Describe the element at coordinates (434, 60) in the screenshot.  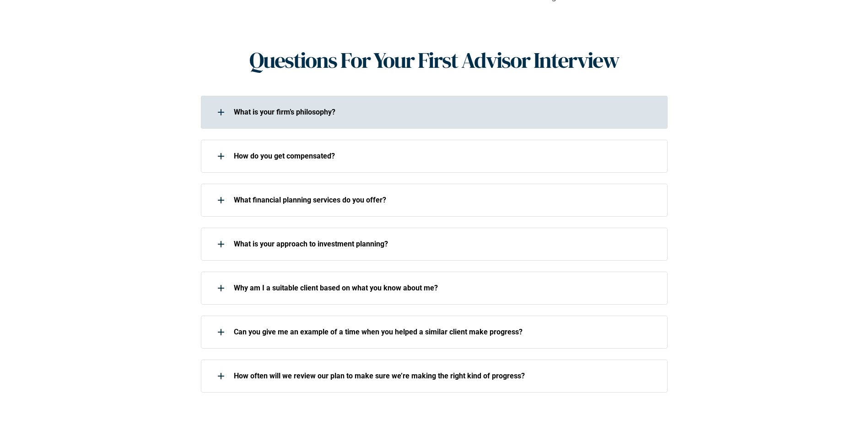
I see `h1: Questions For Your First Advisor Interview` at that location.